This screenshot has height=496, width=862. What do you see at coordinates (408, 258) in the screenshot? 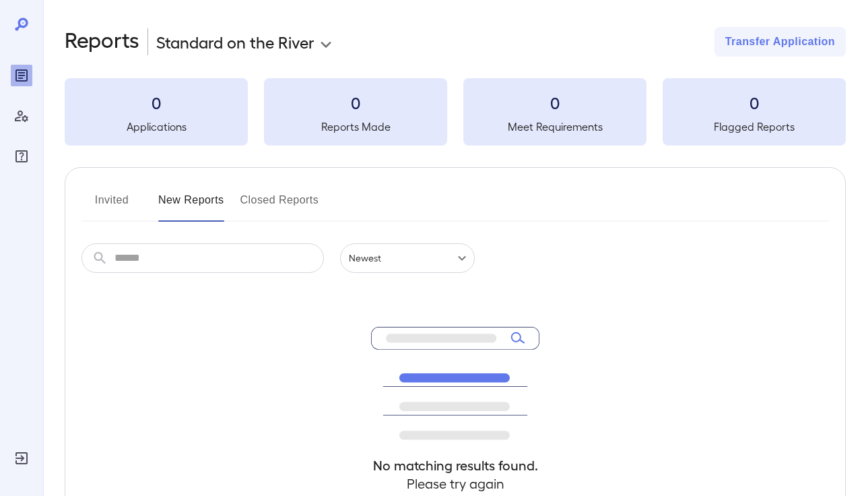
I see `div: Newest` at bounding box center [408, 258].